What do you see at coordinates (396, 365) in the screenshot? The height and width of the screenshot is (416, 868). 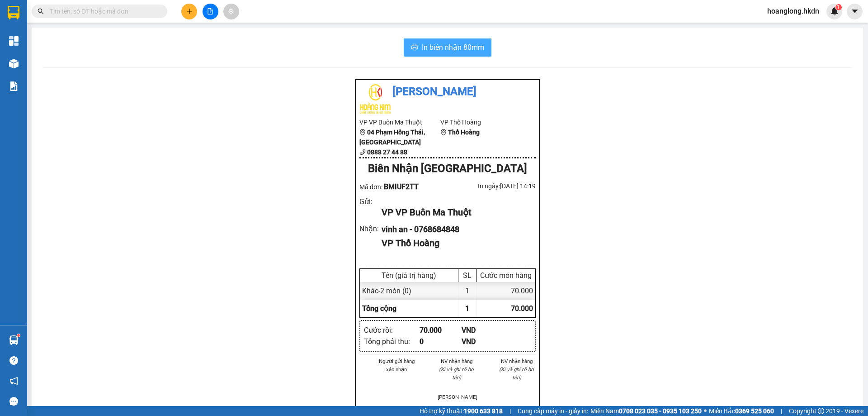 I see `li: Người gửi hàng xác nhận` at bounding box center [396, 365].